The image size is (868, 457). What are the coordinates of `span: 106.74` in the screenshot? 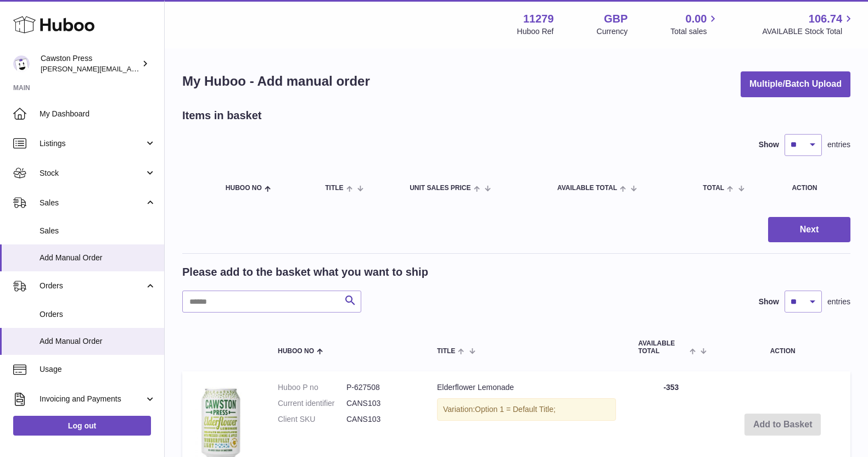 It's located at (826, 18).